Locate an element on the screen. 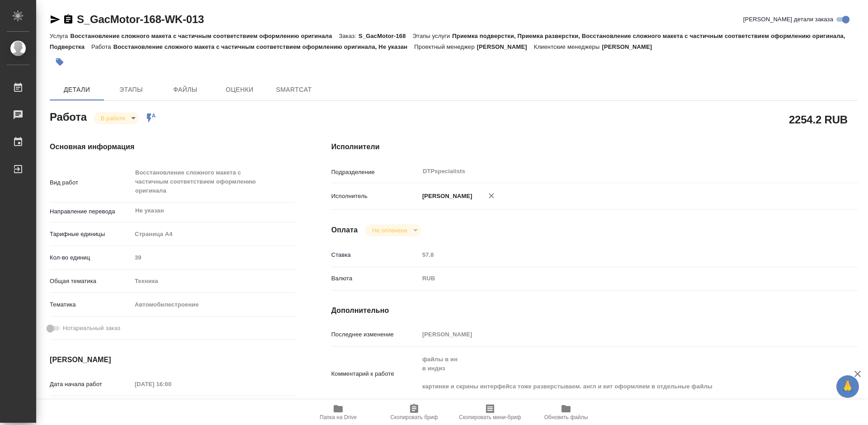 Image resolution: width=868 pixels, height=425 pixels. p: S_GacMotor-168 is located at coordinates (386, 36).